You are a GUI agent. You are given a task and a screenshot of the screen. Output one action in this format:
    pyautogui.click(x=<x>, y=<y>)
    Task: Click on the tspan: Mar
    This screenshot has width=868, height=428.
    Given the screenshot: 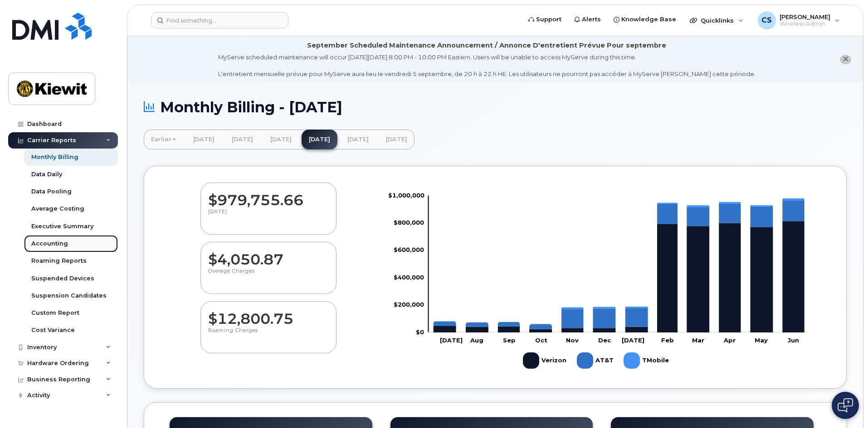 What is the action you would take?
    pyautogui.click(x=698, y=340)
    